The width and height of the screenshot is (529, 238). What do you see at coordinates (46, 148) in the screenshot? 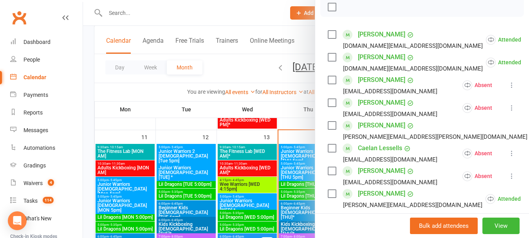
I see `a: Automations` at bounding box center [46, 148].